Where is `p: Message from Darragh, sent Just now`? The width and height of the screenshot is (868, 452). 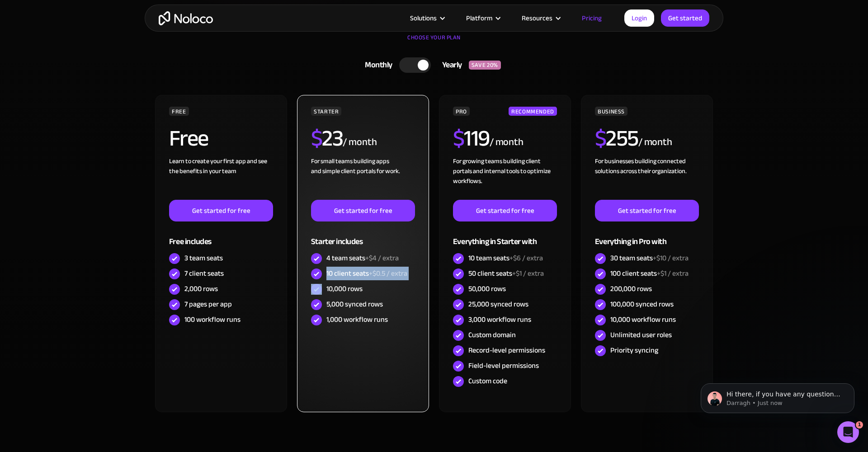 p: Message from Darragh, sent Just now is located at coordinates (98, 39).